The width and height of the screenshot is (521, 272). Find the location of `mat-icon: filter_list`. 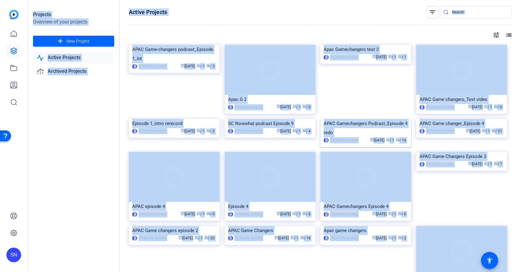

mat-icon: filter_list is located at coordinates (432, 12).